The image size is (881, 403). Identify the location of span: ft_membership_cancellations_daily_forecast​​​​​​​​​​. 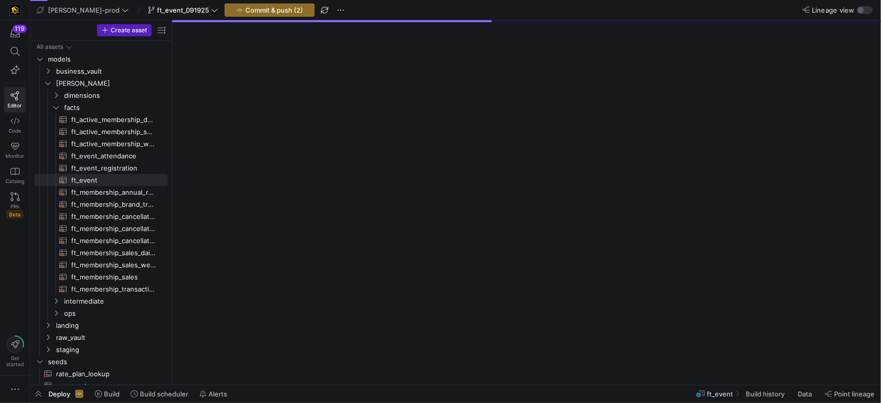
(114, 217).